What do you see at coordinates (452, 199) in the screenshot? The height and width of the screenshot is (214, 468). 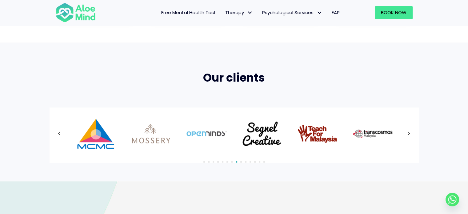 I see `a: Whatsapp` at bounding box center [452, 199].